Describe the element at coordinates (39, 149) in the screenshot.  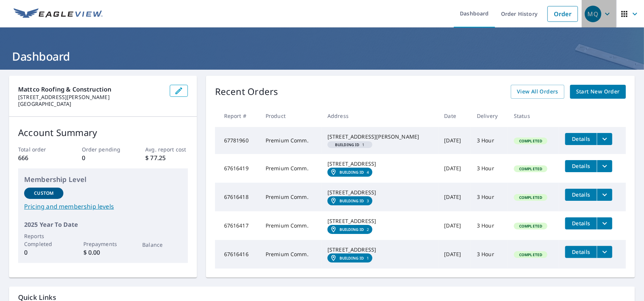
I see `p: Total order` at that location.